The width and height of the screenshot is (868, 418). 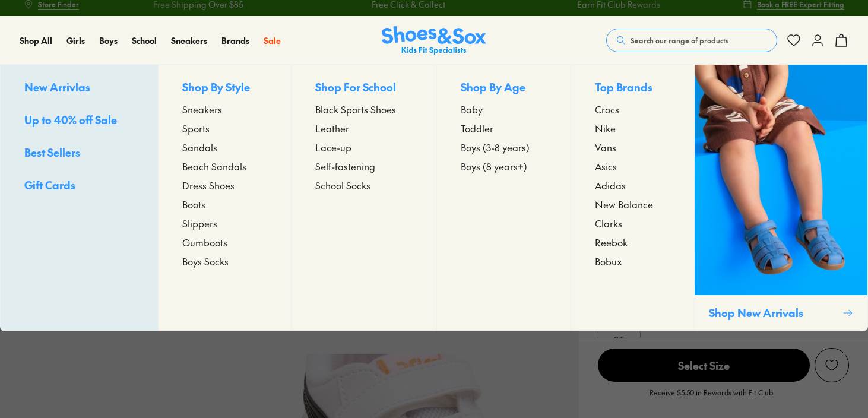 I want to click on span: Toddler, so click(x=477, y=128).